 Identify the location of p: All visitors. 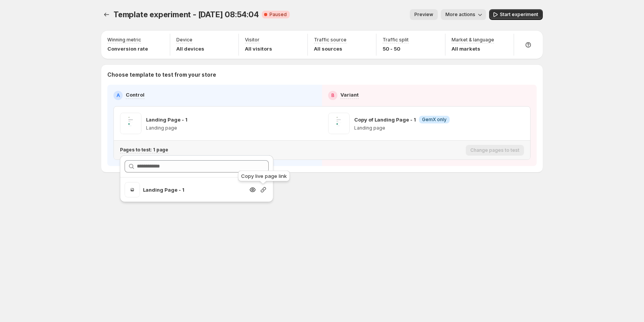
(258, 49).